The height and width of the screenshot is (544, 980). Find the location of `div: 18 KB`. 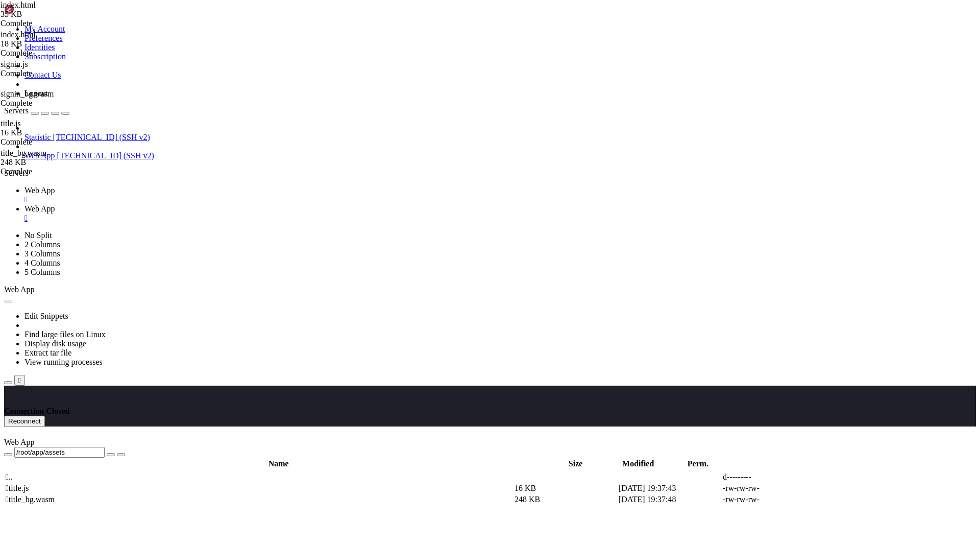

div: 18 KB is located at coordinates (52, 44).